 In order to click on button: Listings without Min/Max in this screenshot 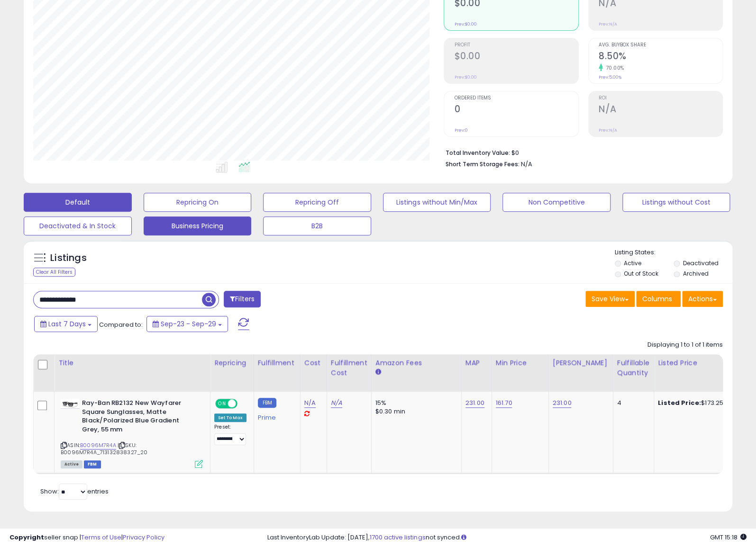, I will do `click(437, 203)`.